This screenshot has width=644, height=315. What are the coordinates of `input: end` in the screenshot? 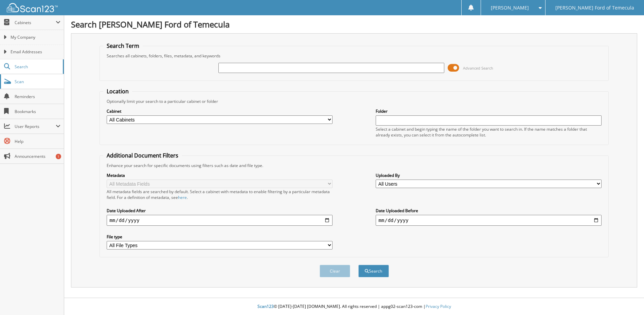 It's located at (489, 221).